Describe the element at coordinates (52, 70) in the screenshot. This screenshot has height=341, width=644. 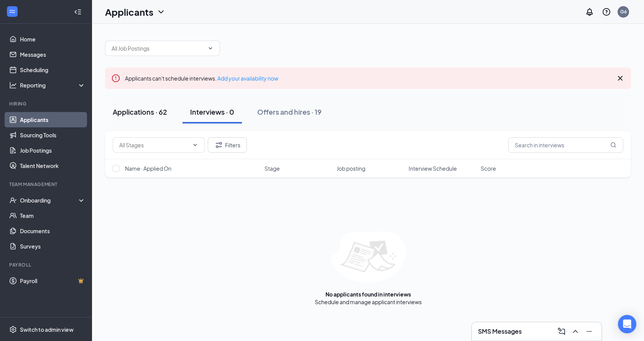
I see `a: Scheduling` at that location.